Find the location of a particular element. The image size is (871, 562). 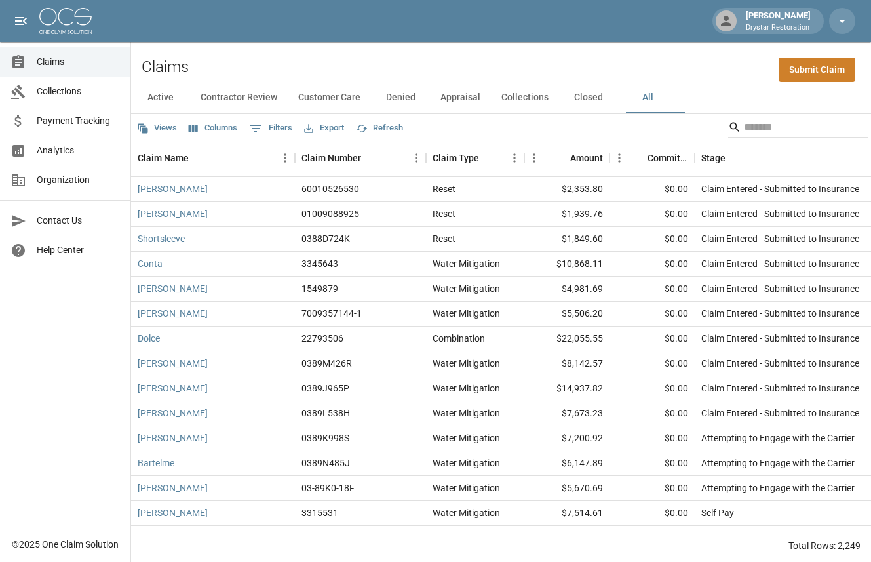

div: 0389N485J is located at coordinates (326, 463).